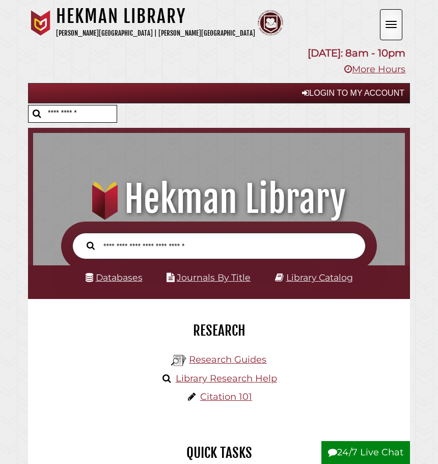  I want to click on a: More Hours, so click(375, 69).